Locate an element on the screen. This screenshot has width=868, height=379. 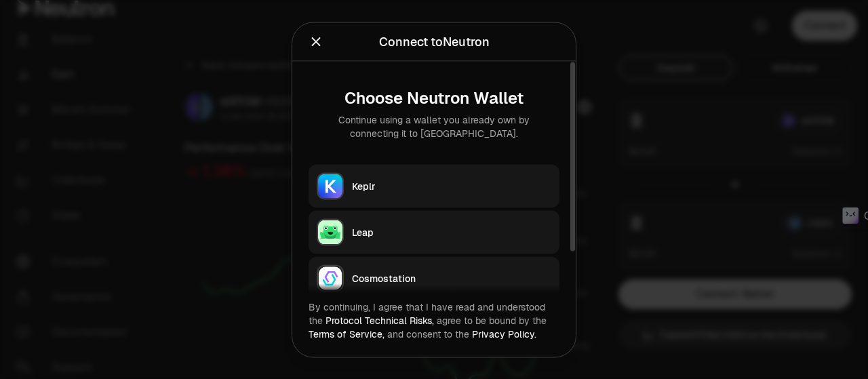
button: CosmostationCosmostation is located at coordinates (434, 278).